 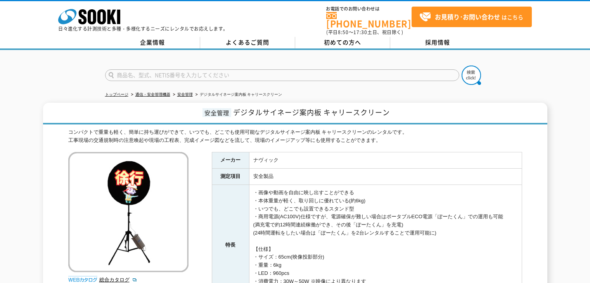 What do you see at coordinates (231, 177) in the screenshot?
I see `th: 測定項目` at bounding box center [231, 177].